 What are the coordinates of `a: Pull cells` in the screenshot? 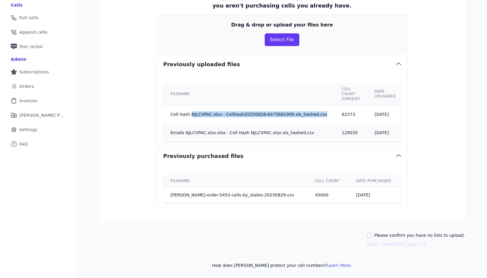 It's located at (38, 18).